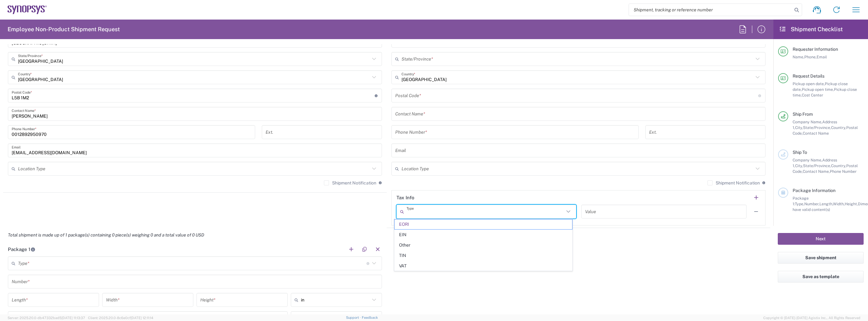 The width and height of the screenshot is (868, 321). What do you see at coordinates (843, 171) in the screenshot?
I see `span: Phone Number` at bounding box center [843, 171].